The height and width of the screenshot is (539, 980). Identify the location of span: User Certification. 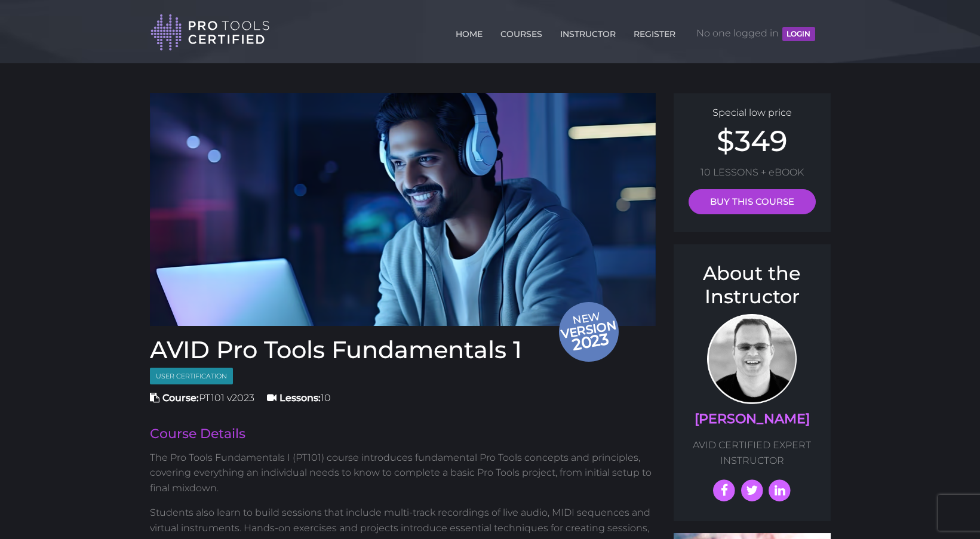
(192, 376).